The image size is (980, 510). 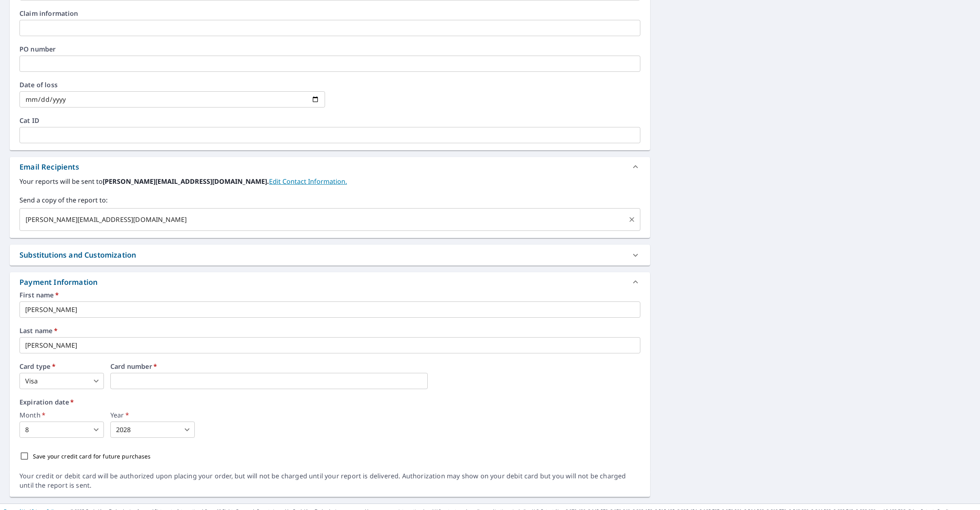 What do you see at coordinates (330, 120) in the screenshot?
I see `label: Cat ID` at bounding box center [330, 120].